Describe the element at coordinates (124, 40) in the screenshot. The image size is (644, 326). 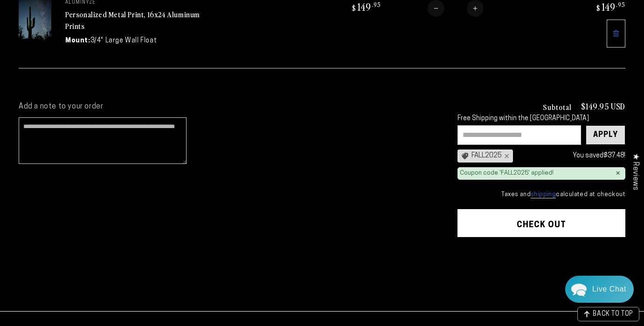
I see `dd: 3/4" Large Wall Float` at that location.